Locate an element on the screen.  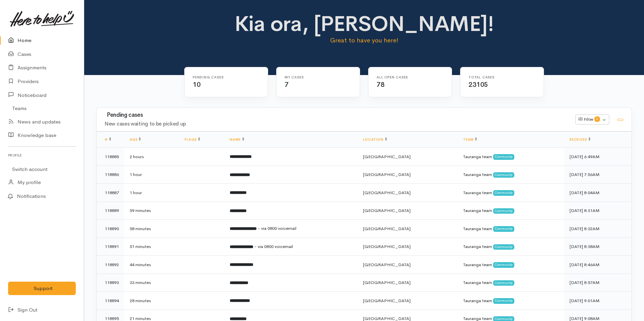
td: 33 minutes is located at coordinates (152, 283).